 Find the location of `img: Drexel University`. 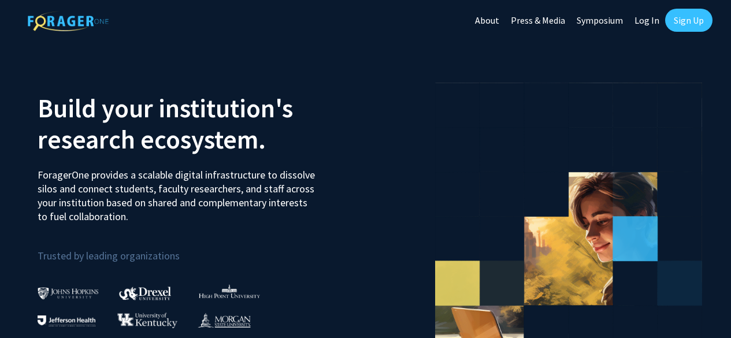

img: Drexel University is located at coordinates (145, 293).